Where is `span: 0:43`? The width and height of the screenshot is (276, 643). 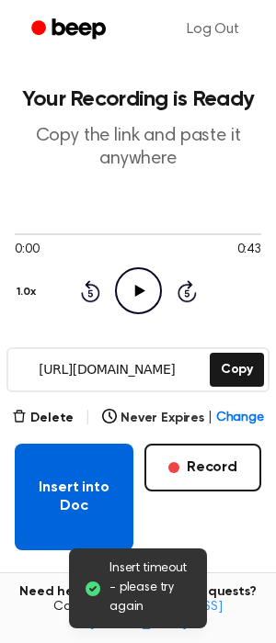
span: 0:43 is located at coordinates (249, 250).